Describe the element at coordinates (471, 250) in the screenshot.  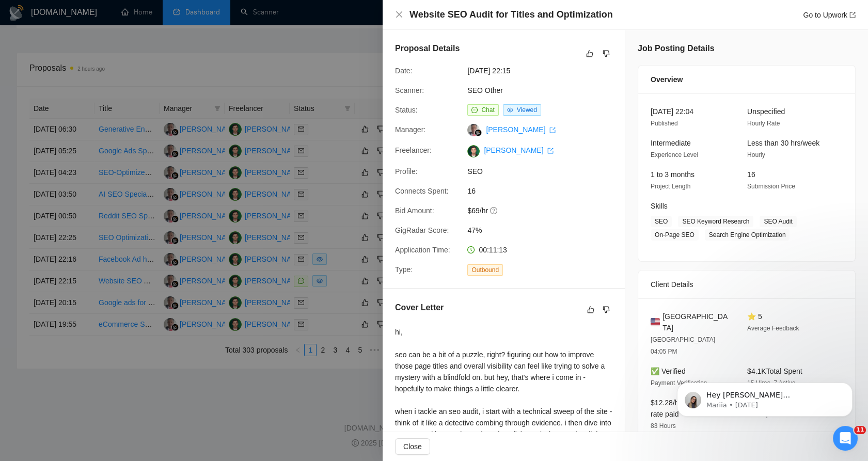
I see `span: clock-circle` at that location.